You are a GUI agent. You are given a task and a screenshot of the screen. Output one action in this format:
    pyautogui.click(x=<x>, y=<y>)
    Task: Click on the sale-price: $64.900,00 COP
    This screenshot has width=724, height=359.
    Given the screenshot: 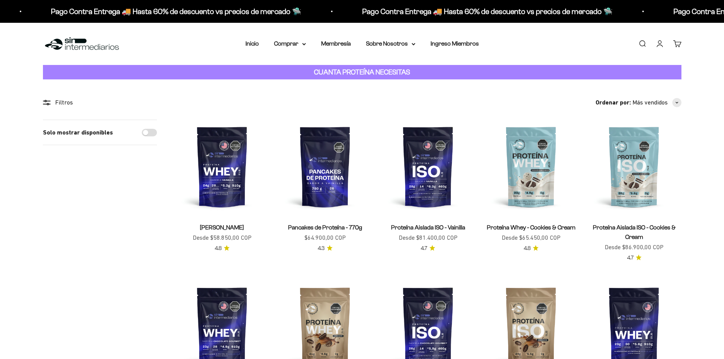 What is the action you would take?
    pyautogui.click(x=325, y=238)
    